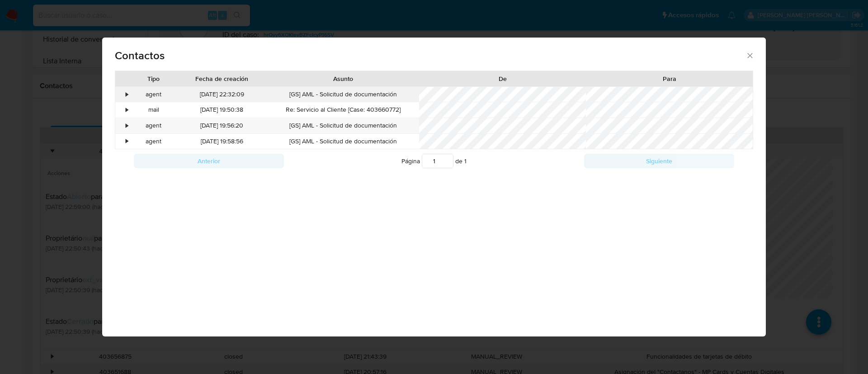  Describe the element at coordinates (502, 79) in the screenshot. I see `div: De` at that location.